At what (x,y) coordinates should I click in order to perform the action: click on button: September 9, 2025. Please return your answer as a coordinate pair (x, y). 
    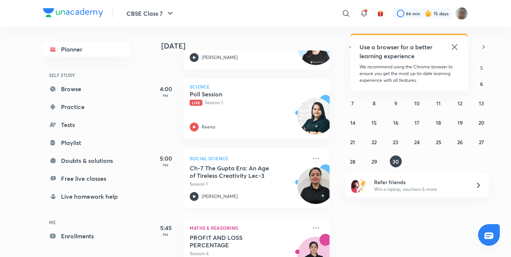
    Looking at the image, I should click on (396, 103).